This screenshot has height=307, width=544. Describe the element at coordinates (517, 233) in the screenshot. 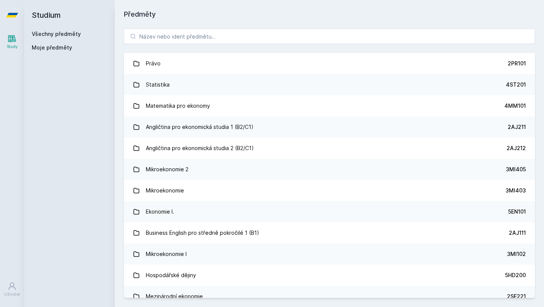

I see `div: 2AJ111` at that location.